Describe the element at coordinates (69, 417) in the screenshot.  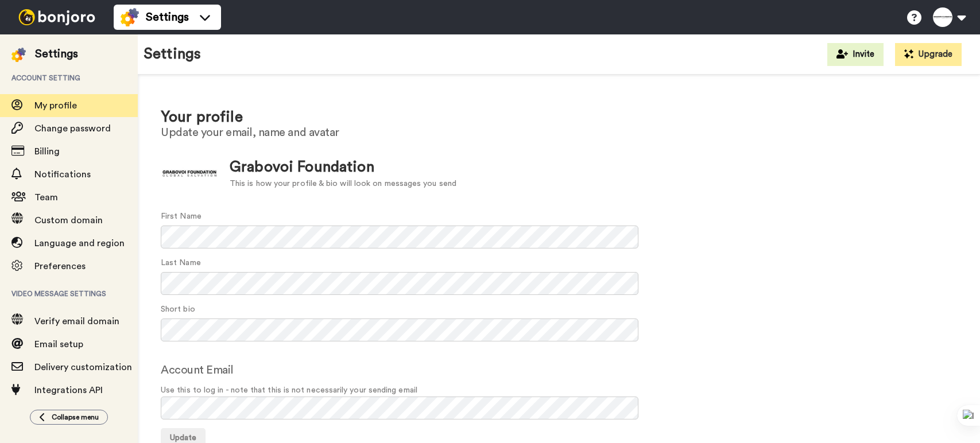
I see `button: Collapse menu` at that location.